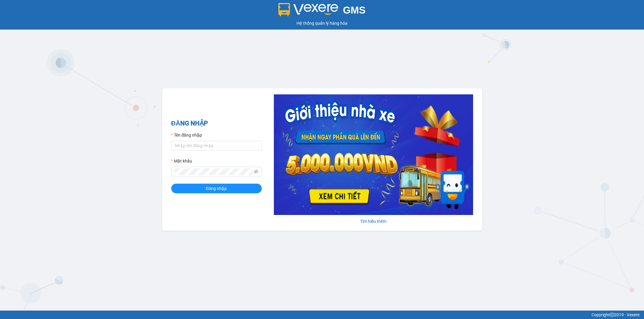 The image size is (644, 319). What do you see at coordinates (322, 23) in the screenshot?
I see `div: Hệ thống quản lý hàng hóa` at bounding box center [322, 23].